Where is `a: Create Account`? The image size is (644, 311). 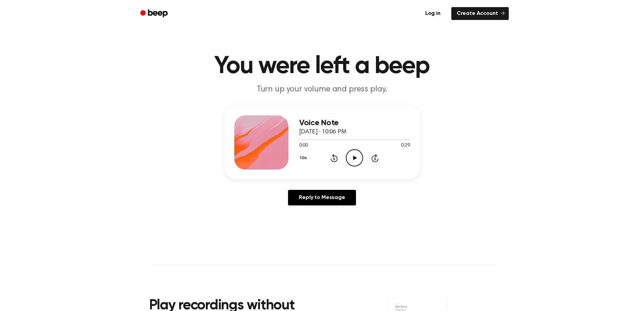
a: Create Account is located at coordinates (480, 14).